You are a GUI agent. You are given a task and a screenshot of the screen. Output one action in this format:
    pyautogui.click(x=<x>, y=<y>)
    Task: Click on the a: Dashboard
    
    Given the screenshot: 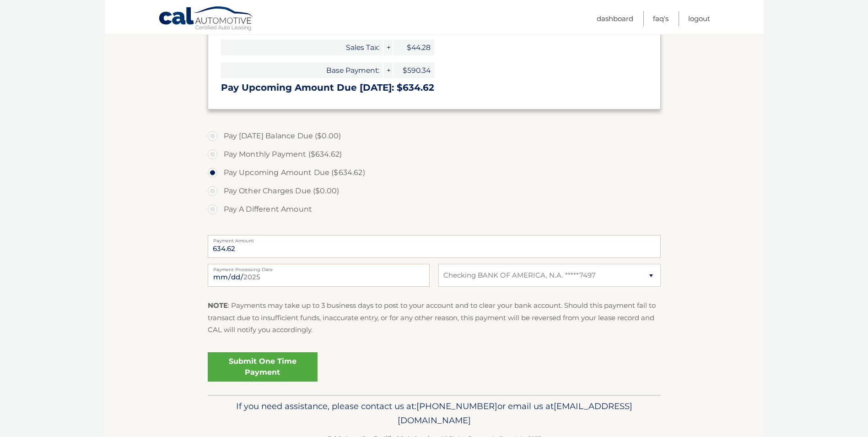 What is the action you would take?
    pyautogui.click(x=615, y=18)
    